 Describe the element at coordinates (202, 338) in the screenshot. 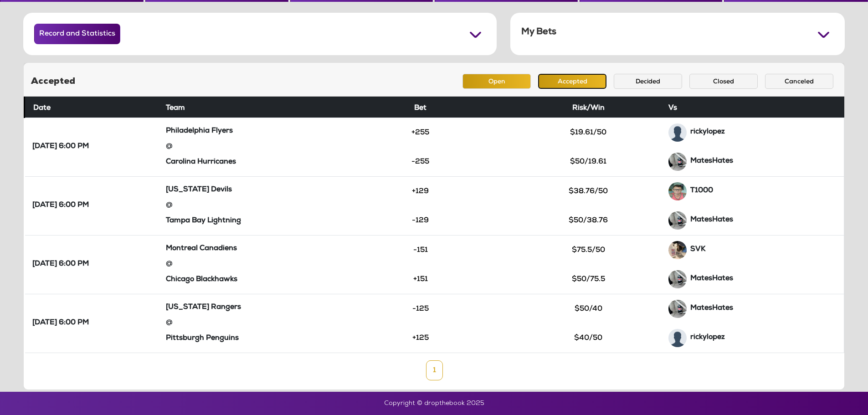

I see `strong: Pittsburgh Penguins` at that location.